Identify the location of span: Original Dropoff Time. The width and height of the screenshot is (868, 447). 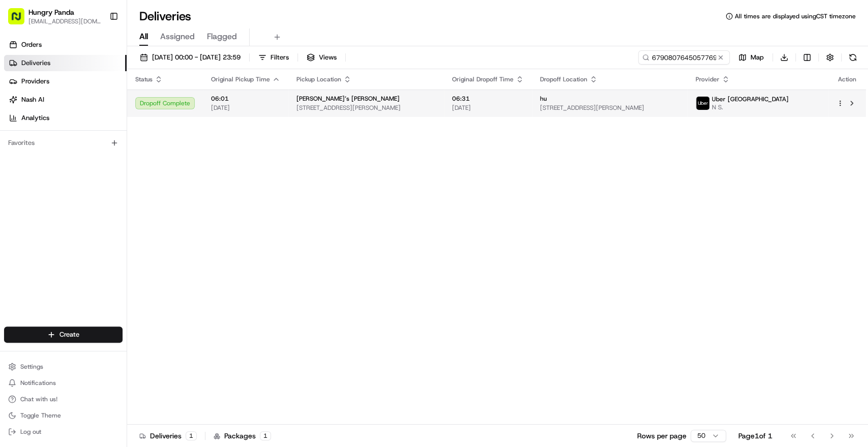
(483, 79).